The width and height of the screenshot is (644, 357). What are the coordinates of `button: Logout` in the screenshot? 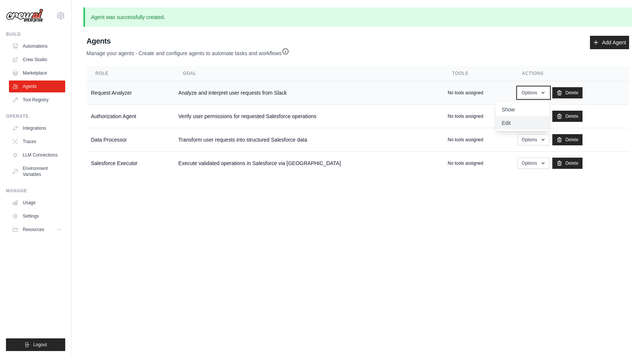 It's located at (36, 344).